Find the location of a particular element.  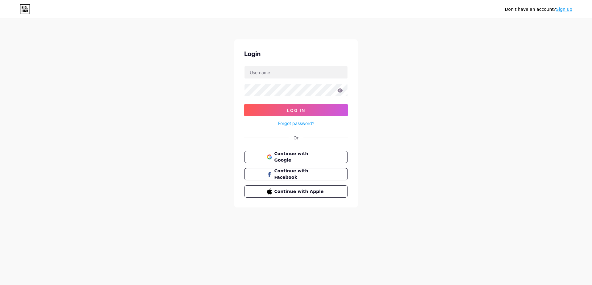

span: Log In is located at coordinates (296, 110).